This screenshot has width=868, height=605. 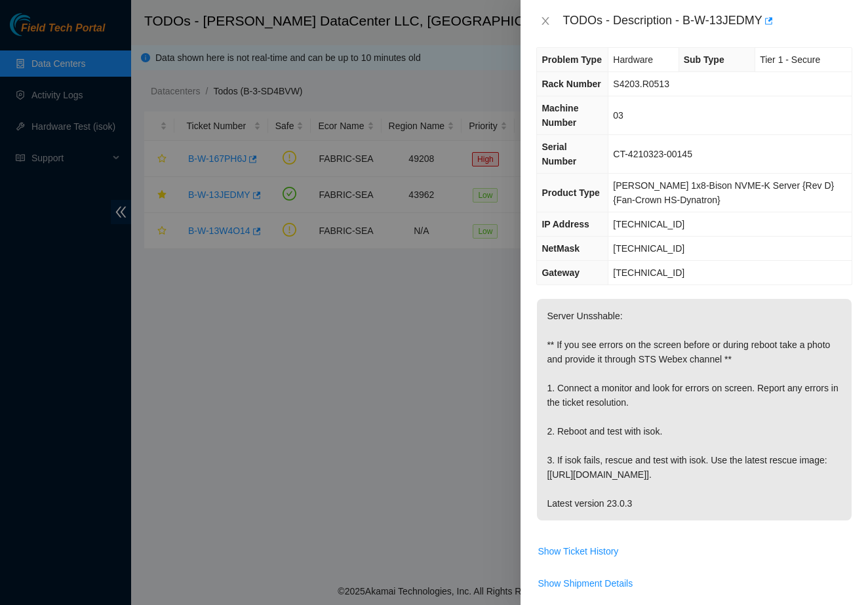 What do you see at coordinates (571, 84) in the screenshot?
I see `span: Rack Number` at bounding box center [571, 84].